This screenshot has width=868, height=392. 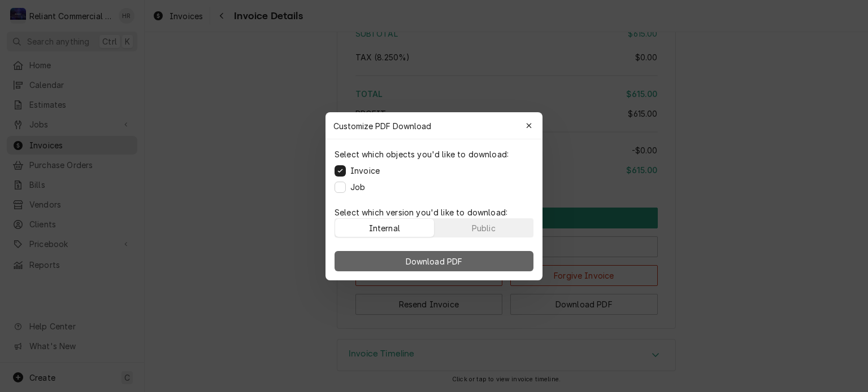 I want to click on span: Download PDF, so click(x=434, y=261).